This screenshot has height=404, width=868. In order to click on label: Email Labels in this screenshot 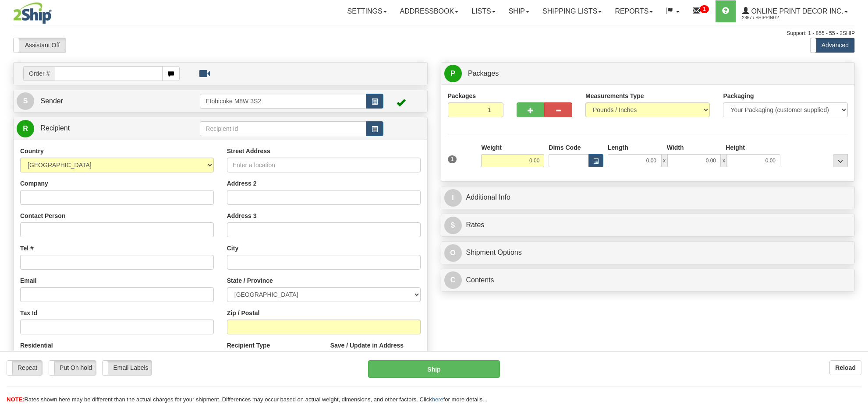, I will do `click(126, 368)`.